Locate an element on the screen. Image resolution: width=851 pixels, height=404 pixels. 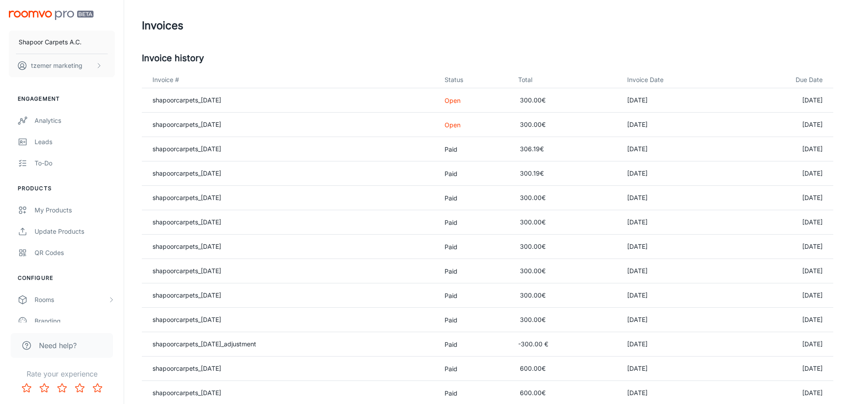
div: To-do is located at coordinates (74, 163).